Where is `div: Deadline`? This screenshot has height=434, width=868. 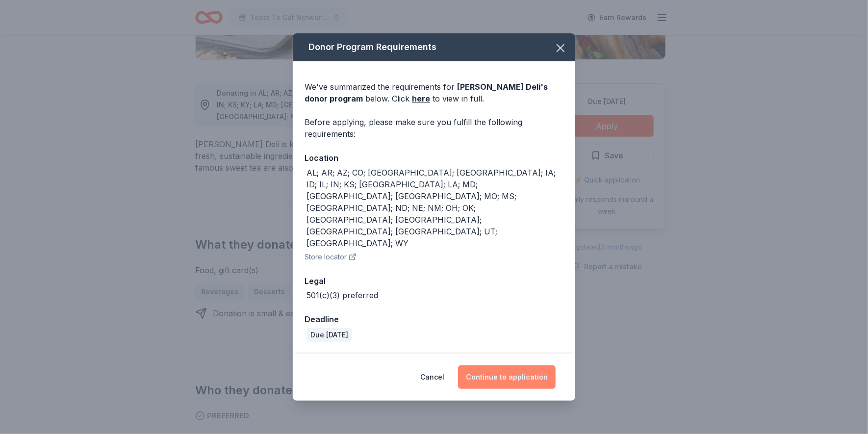
div: Deadline is located at coordinates (434, 319).